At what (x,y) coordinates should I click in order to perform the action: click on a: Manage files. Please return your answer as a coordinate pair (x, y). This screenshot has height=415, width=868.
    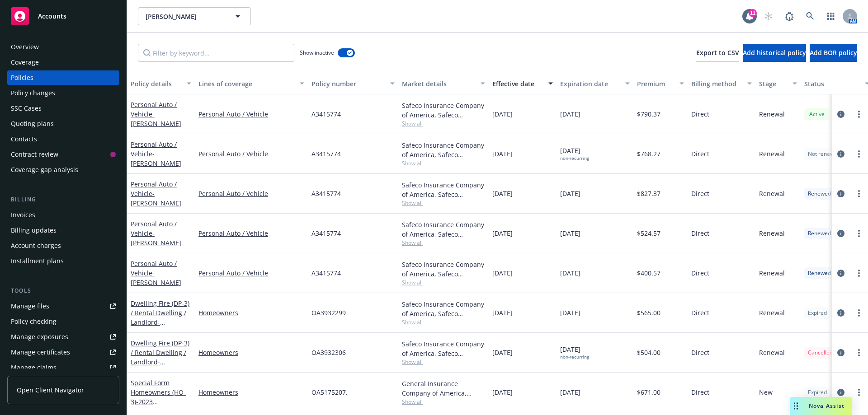
    Looking at the image, I should click on (63, 306).